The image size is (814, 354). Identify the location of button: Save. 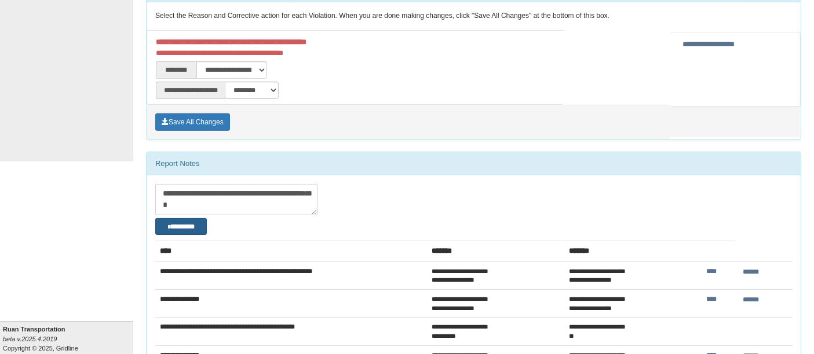
(192, 122).